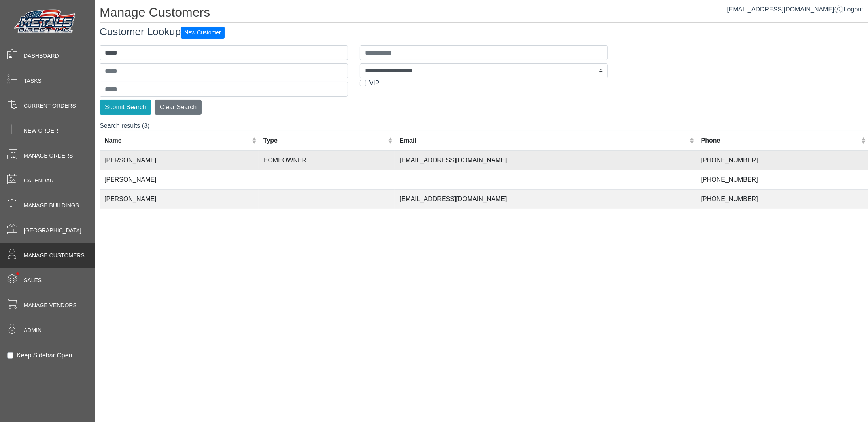 The image size is (868, 422). Describe the element at coordinates (484, 165) in the screenshot. I see `div: Search results (3)` at that location.